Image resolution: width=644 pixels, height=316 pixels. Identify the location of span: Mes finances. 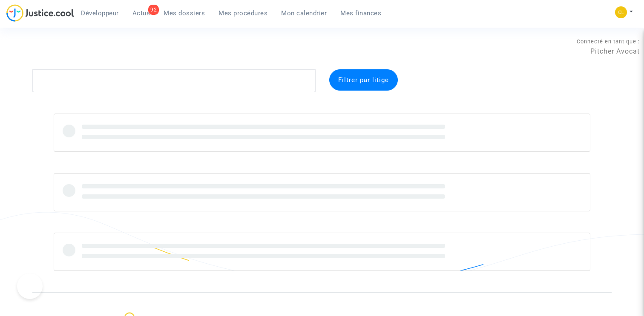
(360, 14).